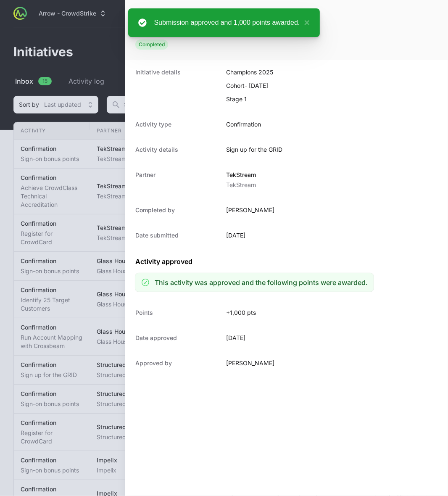 This screenshot has width=448, height=496. What do you see at coordinates (175, 210) in the screenshot?
I see `dt: Completed by` at bounding box center [175, 210].